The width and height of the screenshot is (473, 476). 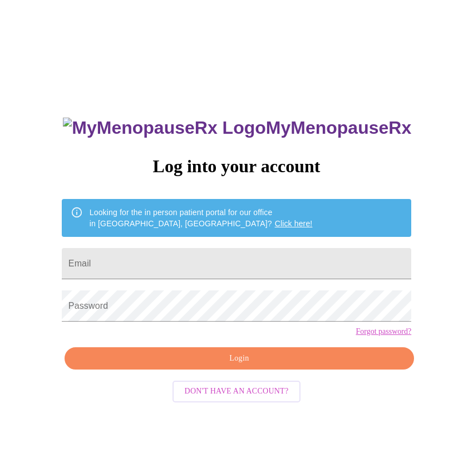 I want to click on a: Don't have an account?, so click(x=236, y=390).